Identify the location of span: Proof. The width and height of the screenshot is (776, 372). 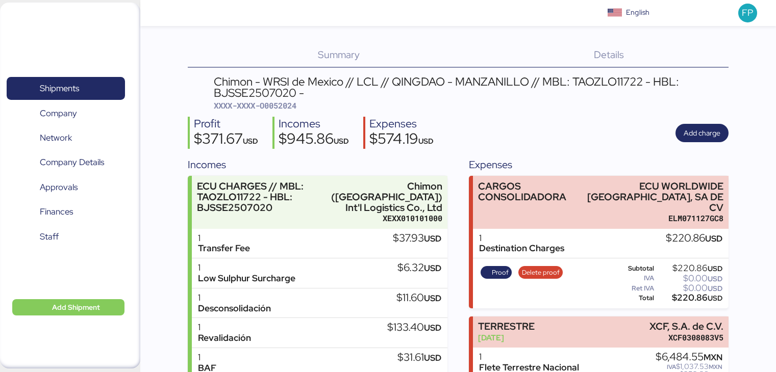
(500, 273).